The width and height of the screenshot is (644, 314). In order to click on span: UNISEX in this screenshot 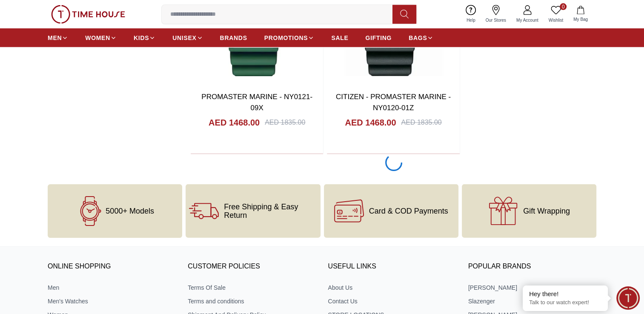, I will do `click(184, 38)`.